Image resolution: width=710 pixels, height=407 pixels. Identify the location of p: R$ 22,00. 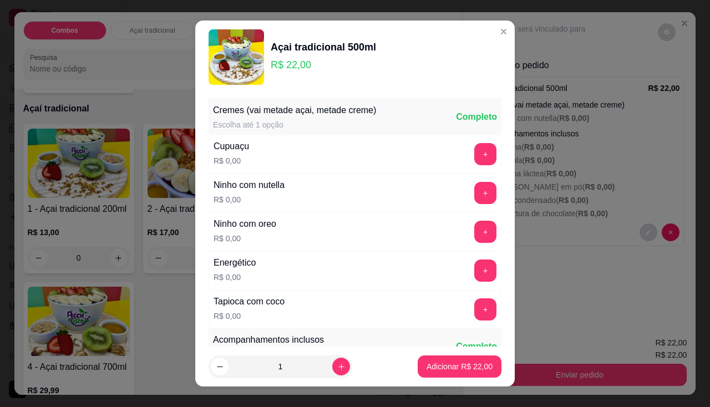
(324, 65).